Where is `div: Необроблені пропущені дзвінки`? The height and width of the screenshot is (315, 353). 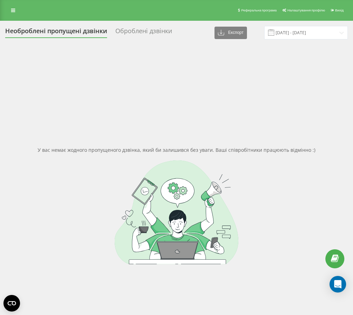
div: Необроблені пропущені дзвінки is located at coordinates (56, 32).